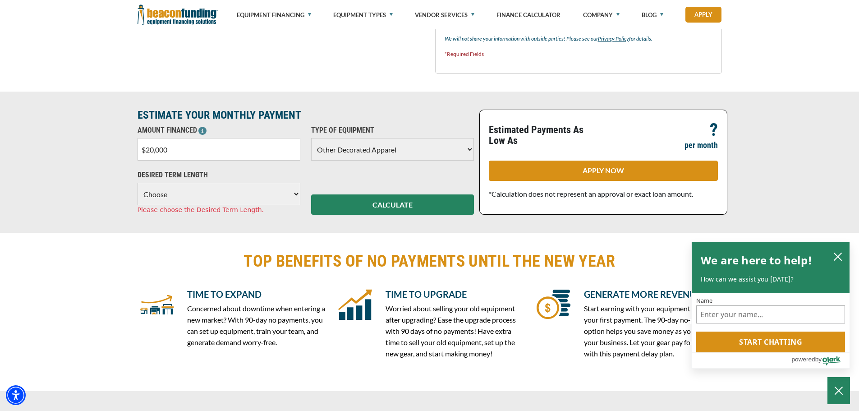 The height and width of the screenshot is (411, 859). Describe the element at coordinates (770, 314) in the screenshot. I see `input: Name` at that location.